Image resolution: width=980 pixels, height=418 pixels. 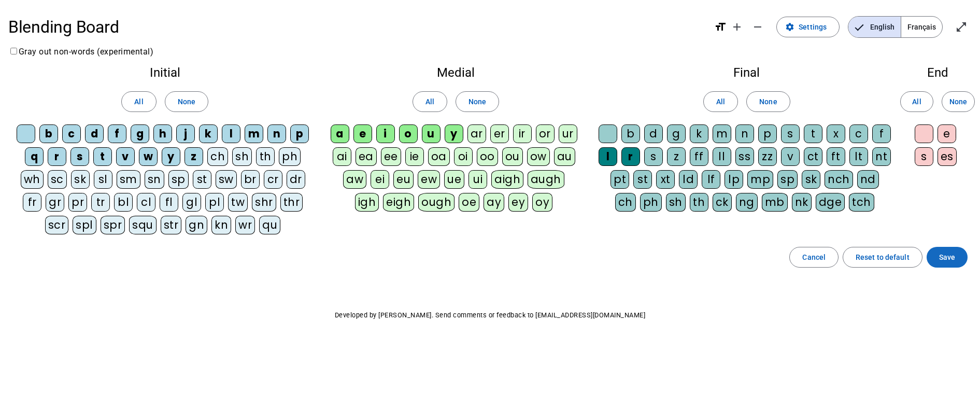 What do you see at coordinates (630, 157) in the screenshot?
I see `div: r` at bounding box center [630, 157].